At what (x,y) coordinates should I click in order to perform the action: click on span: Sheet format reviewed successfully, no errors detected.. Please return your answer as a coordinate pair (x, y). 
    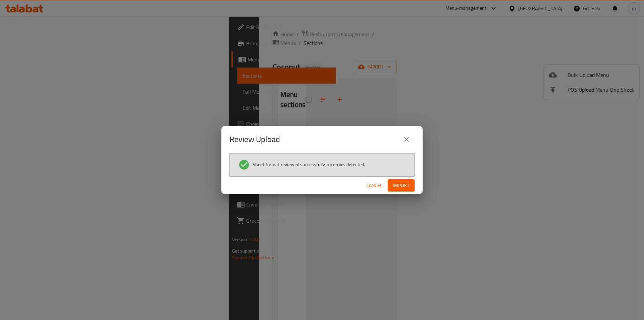
    Looking at the image, I should click on (308, 164).